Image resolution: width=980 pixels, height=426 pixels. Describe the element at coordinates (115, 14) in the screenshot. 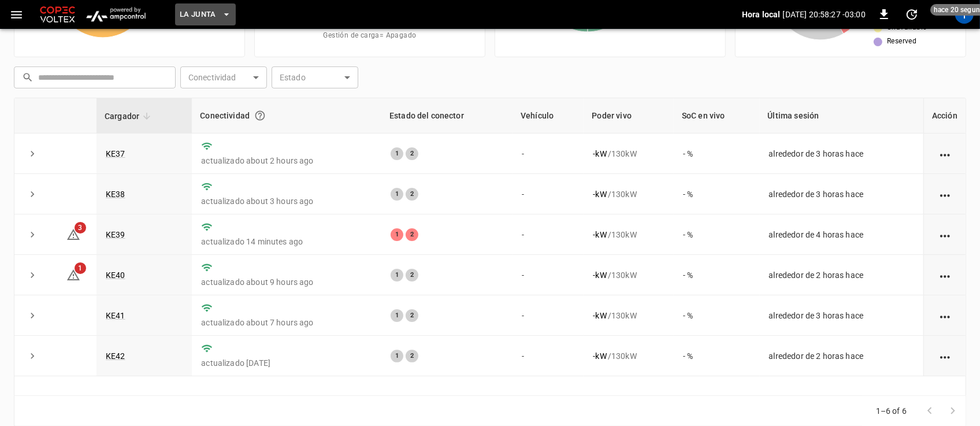

I see `img: ampcontrol.io logo` at that location.